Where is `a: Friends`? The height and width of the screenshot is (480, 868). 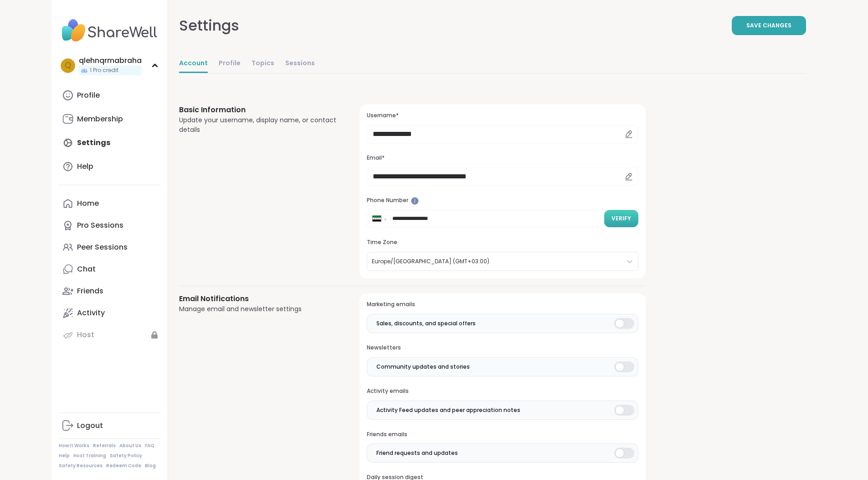 a: Friends is located at coordinates (109, 291).